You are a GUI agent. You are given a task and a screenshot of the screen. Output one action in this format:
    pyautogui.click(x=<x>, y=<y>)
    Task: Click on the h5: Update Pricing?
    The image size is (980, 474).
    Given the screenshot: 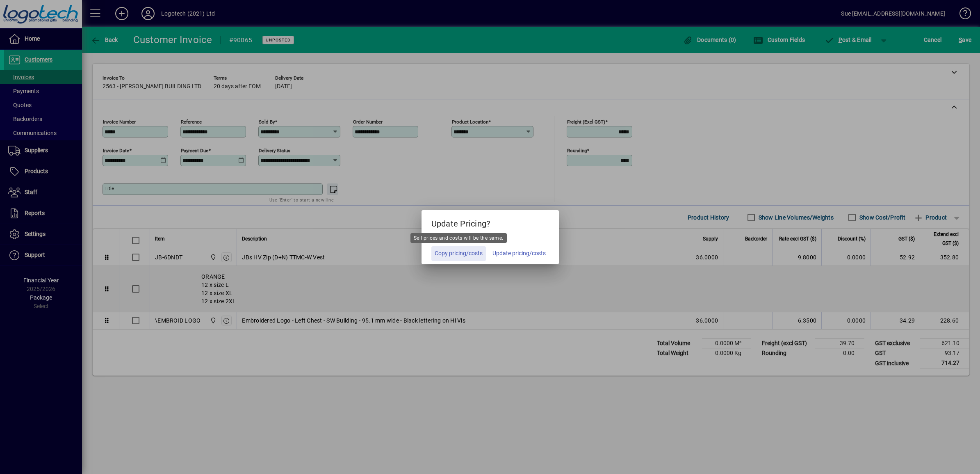 What is the action you would take?
    pyautogui.click(x=490, y=222)
    